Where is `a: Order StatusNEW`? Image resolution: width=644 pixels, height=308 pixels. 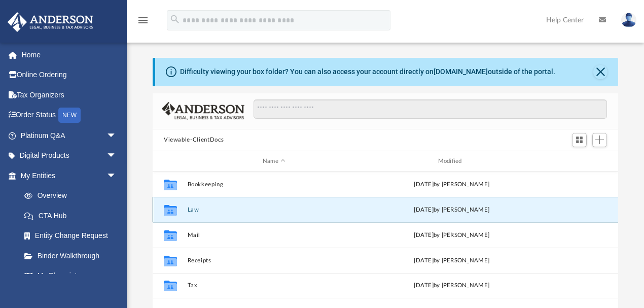 a: Order StatusNEW is located at coordinates (70, 115).